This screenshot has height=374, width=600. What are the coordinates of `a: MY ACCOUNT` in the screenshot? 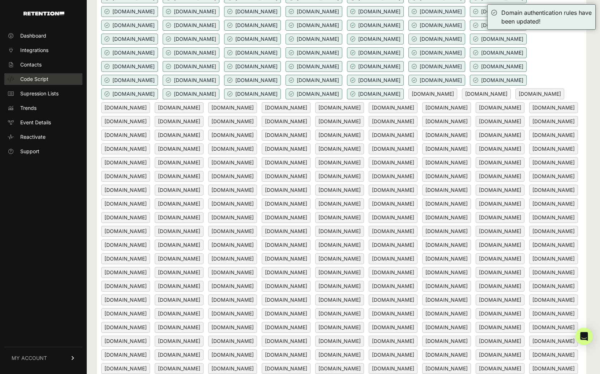 It's located at (43, 358).